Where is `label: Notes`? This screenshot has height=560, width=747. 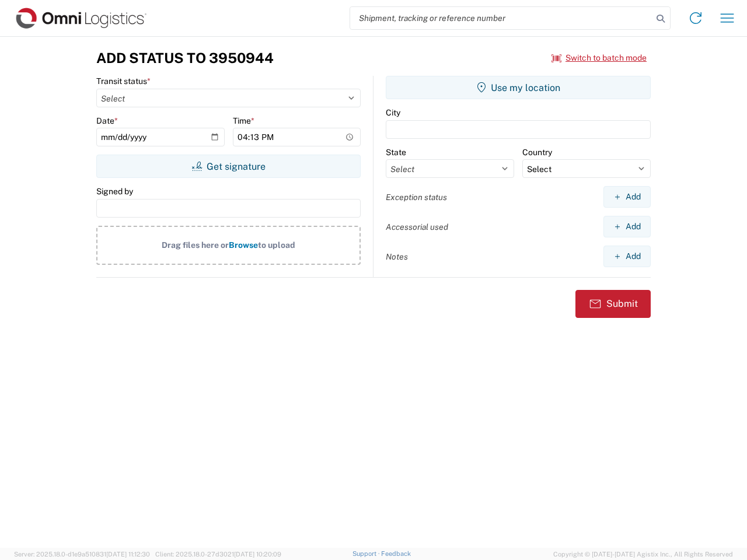
label: Notes is located at coordinates (397, 257).